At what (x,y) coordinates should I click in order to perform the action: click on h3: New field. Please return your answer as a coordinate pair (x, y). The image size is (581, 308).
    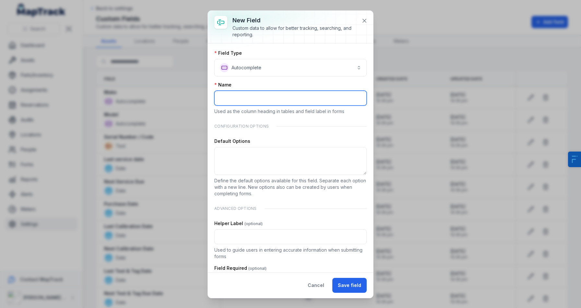
    Looking at the image, I should click on (295, 20).